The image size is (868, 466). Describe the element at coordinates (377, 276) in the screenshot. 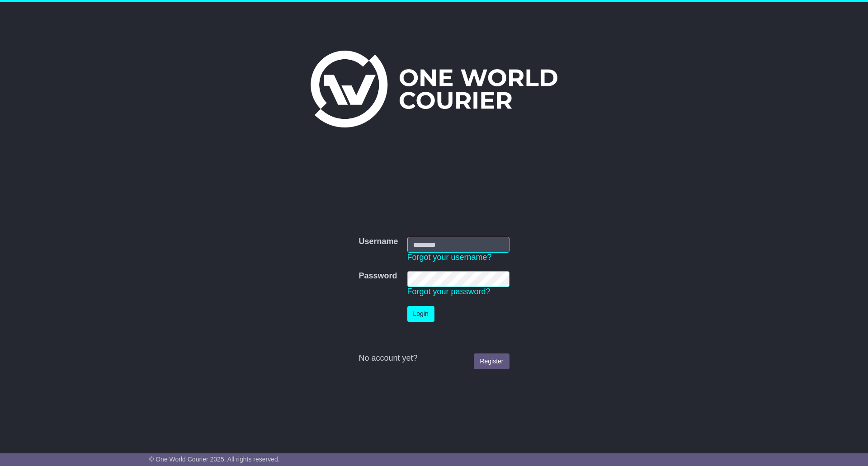

I see `label: Password` at that location.